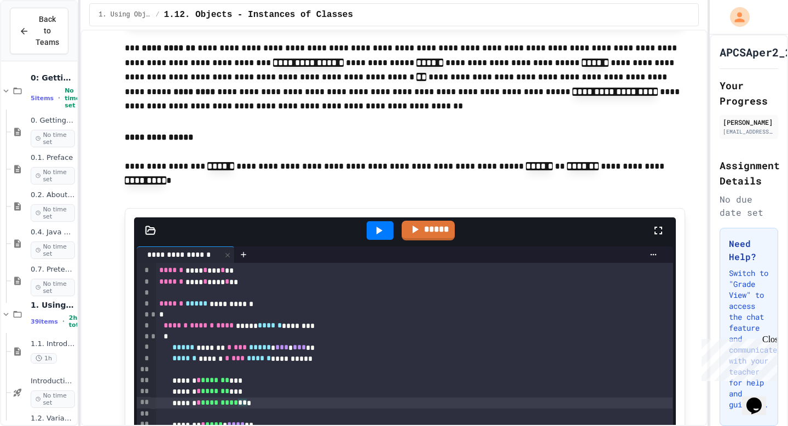 The width and height of the screenshot is (788, 426). Describe the element at coordinates (44, 321) in the screenshot. I see `span: 39 items` at that location.